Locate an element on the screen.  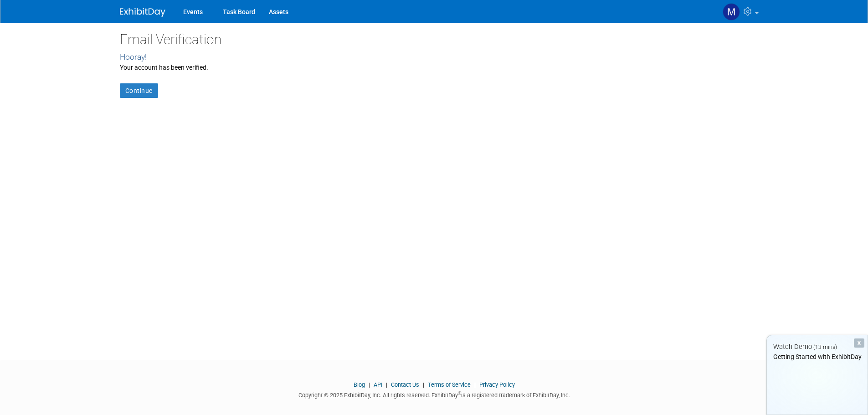
h2: Email Verification is located at coordinates (434, 39).